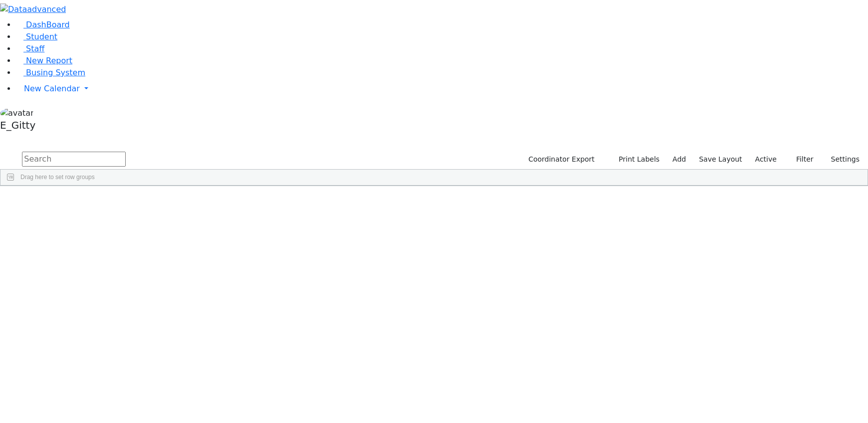  I want to click on span: Student, so click(41, 36).